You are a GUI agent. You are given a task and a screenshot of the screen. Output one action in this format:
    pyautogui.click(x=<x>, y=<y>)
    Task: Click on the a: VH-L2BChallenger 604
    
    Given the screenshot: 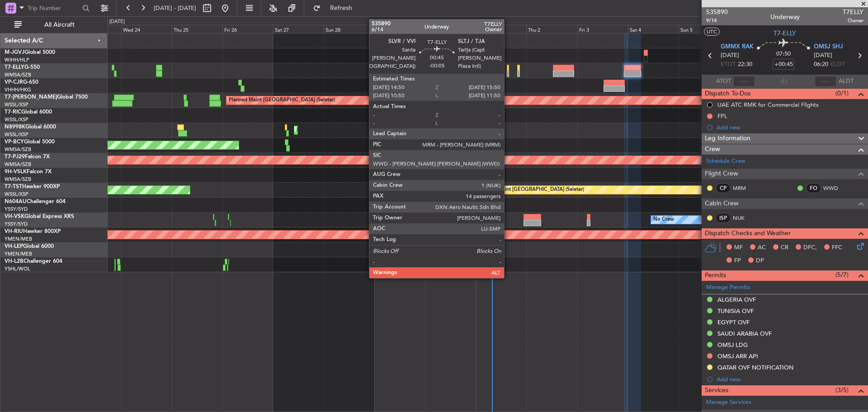 What is the action you would take?
    pyautogui.click(x=33, y=262)
    